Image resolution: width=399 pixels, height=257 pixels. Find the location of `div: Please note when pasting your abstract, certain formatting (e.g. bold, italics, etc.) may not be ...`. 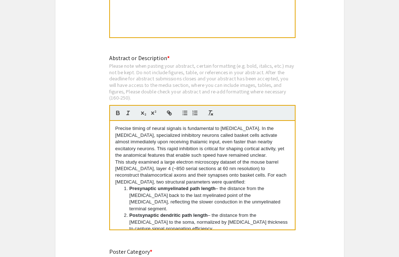

div: Please note when pasting your abstract, certain formatting (e.g. bold, italics, etc.) may not be ... is located at coordinates (202, 82).